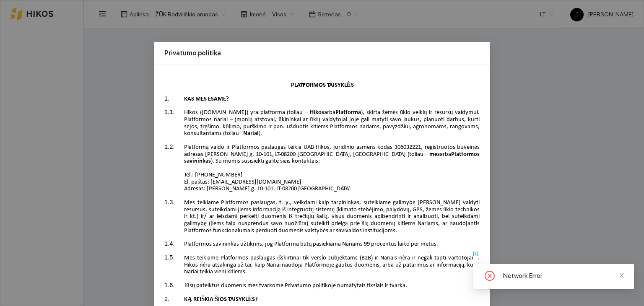  Describe the element at coordinates (265, 161) in the screenshot. I see `span: ). Su mumis susisiekti galite šiais kontaktais:` at that location.